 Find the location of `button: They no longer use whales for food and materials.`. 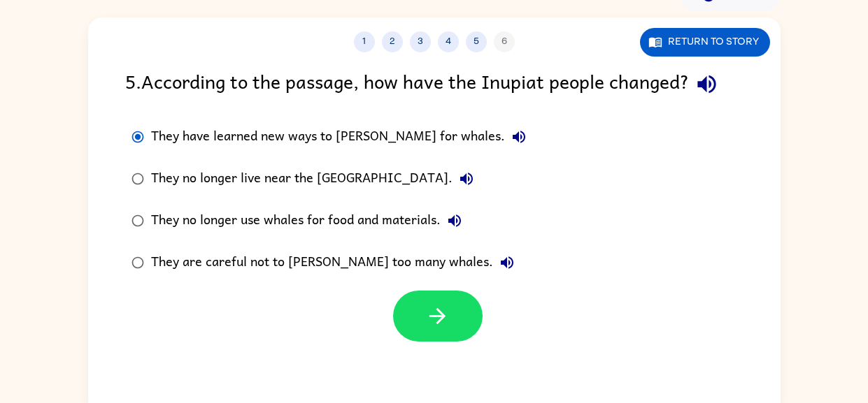

button: They no longer use whales for food and materials. is located at coordinates (454, 221).